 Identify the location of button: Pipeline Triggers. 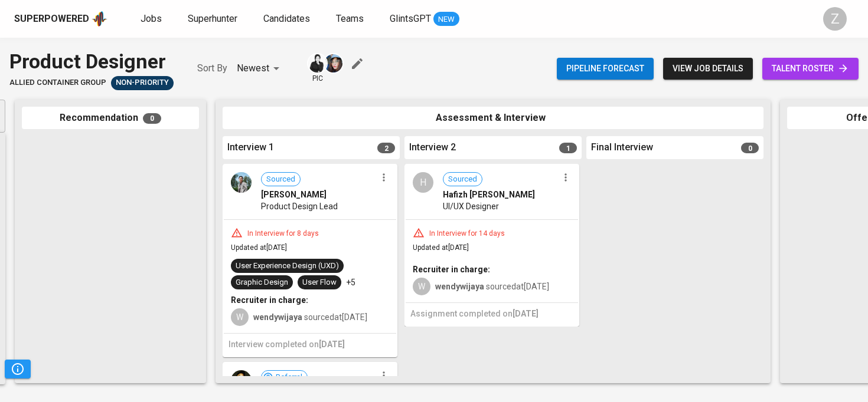
(18, 369).